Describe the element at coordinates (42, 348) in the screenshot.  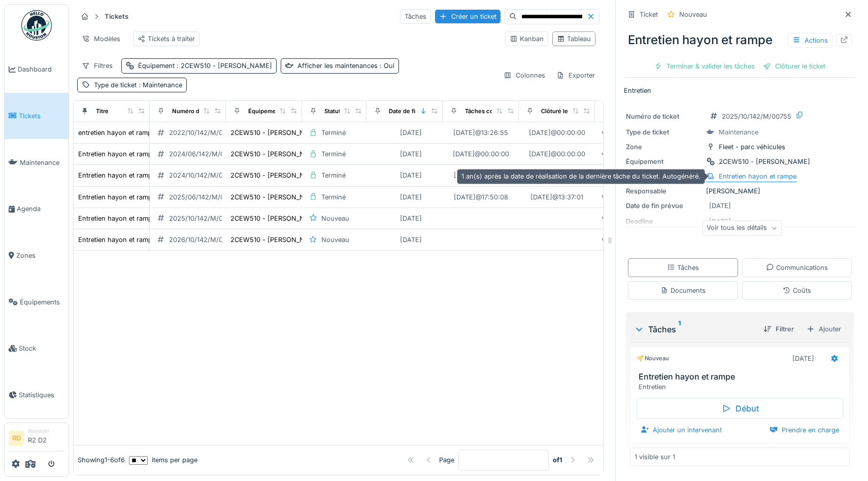
I see `span: Stock` at that location.